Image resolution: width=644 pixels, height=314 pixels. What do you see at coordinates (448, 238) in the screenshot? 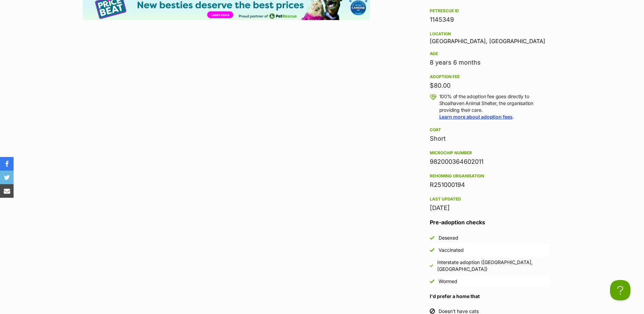
I see `div: Desexed` at bounding box center [448, 238].